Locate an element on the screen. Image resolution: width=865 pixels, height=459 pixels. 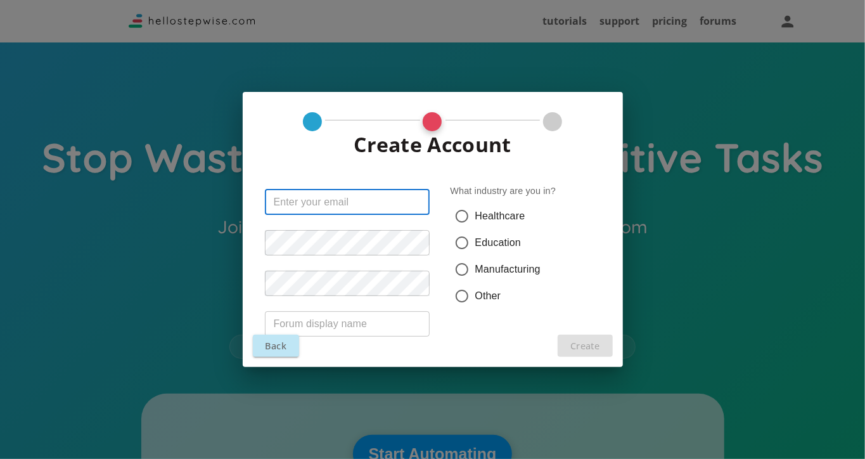
input: Forum display name is located at coordinates (347, 324).